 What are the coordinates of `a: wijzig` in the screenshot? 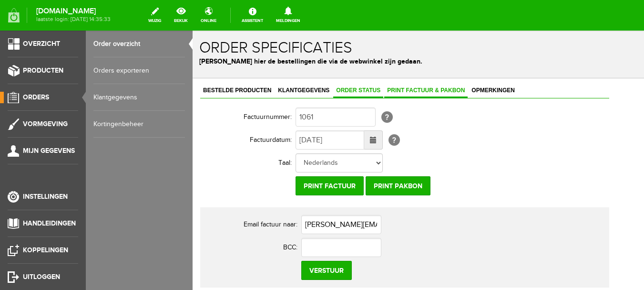 It's located at (154, 15).